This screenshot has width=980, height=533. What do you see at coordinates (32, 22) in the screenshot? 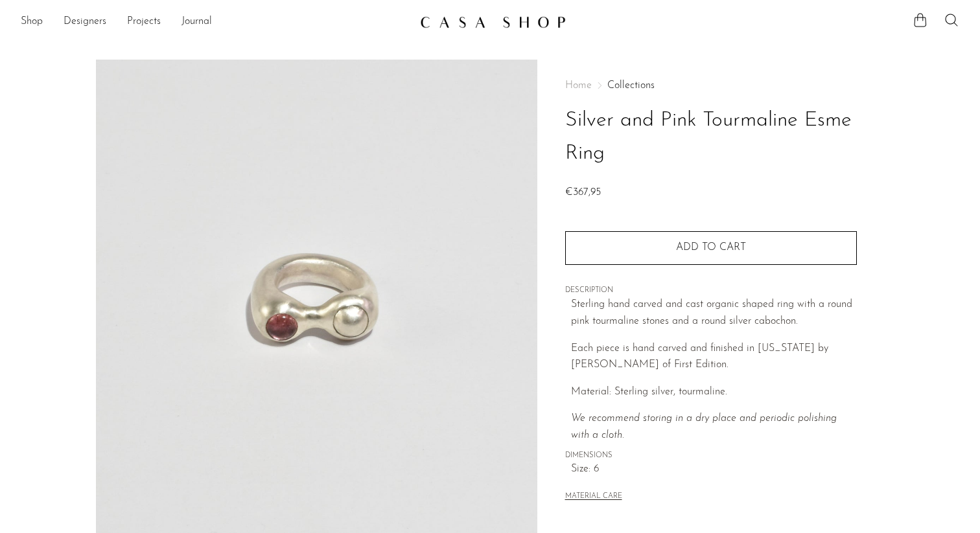
I see `a: Shop` at bounding box center [32, 22].